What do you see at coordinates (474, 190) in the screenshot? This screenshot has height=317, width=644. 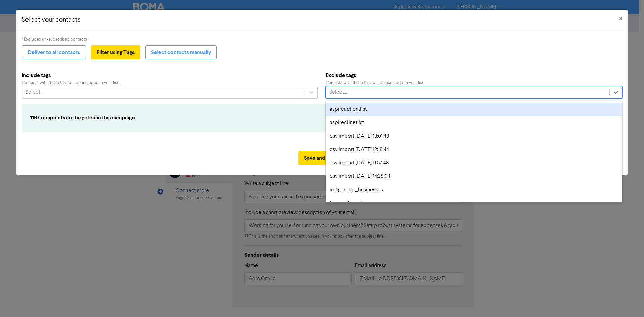 I see `div: indigenous_businesses` at bounding box center [474, 190].